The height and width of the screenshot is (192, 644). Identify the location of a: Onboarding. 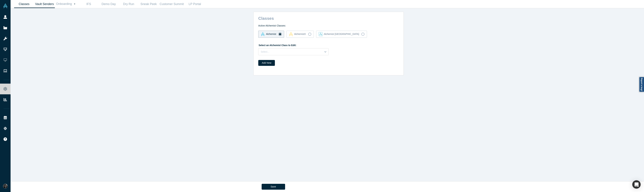
(67, 4).